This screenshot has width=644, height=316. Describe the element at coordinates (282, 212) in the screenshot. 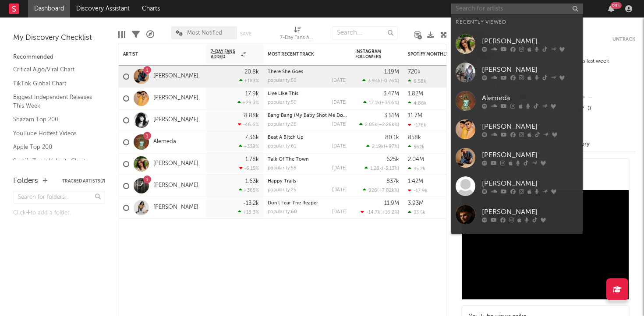

I see `div: popularity: 60` at that location.